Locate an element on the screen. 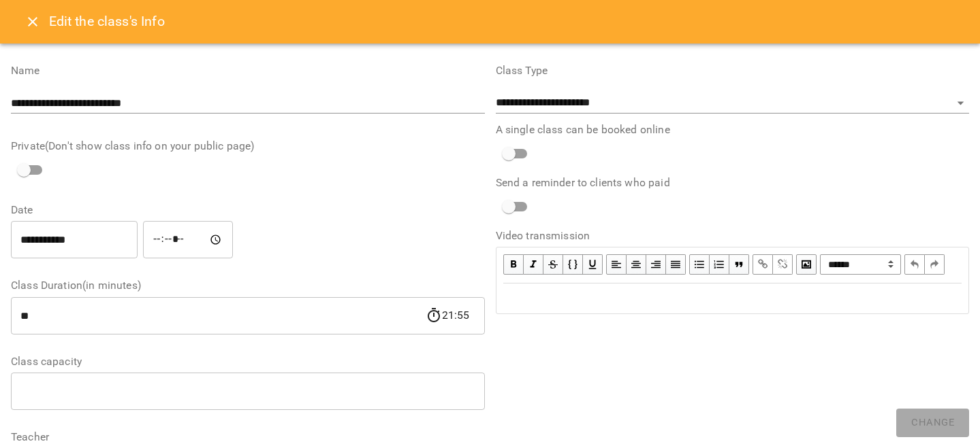 Image resolution: width=980 pixels, height=448 pixels. button: Undo is located at coordinates (915, 264).